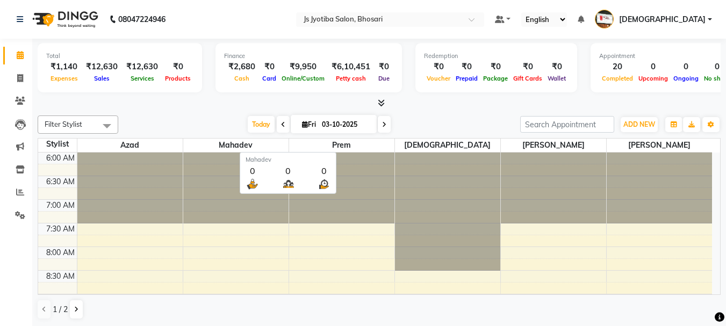 The height and width of the screenshot is (326, 726). Describe the element at coordinates (604, 19) in the screenshot. I see `img: Shiva` at that location.